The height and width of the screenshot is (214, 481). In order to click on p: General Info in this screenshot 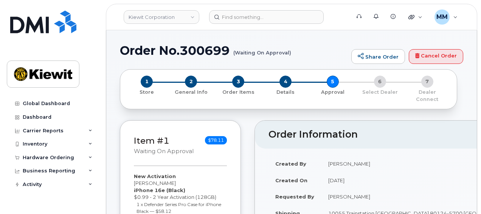, I will do `click(191, 92)`.